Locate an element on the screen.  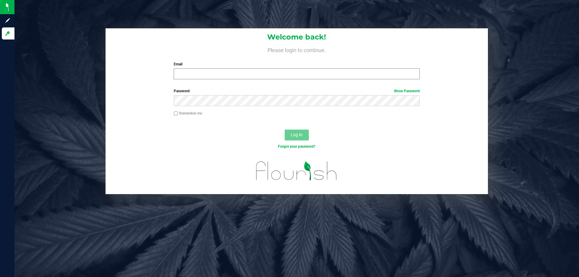
span: Log In is located at coordinates (296, 135).